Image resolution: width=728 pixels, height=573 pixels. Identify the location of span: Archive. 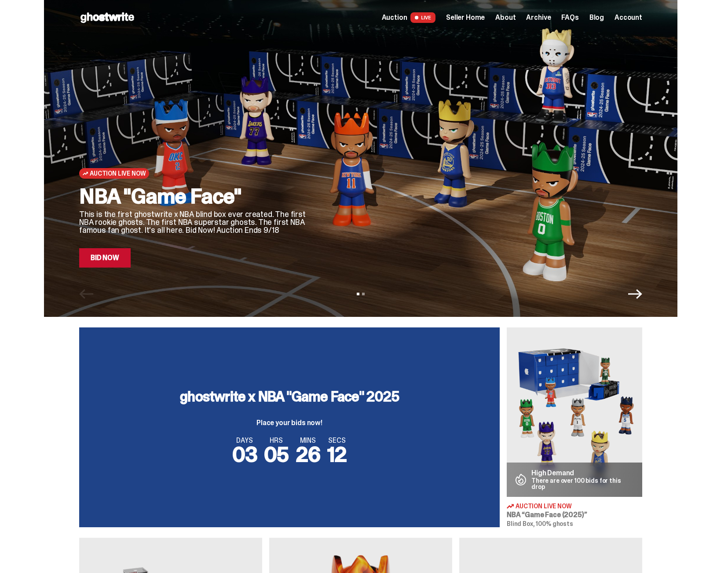
(539, 18).